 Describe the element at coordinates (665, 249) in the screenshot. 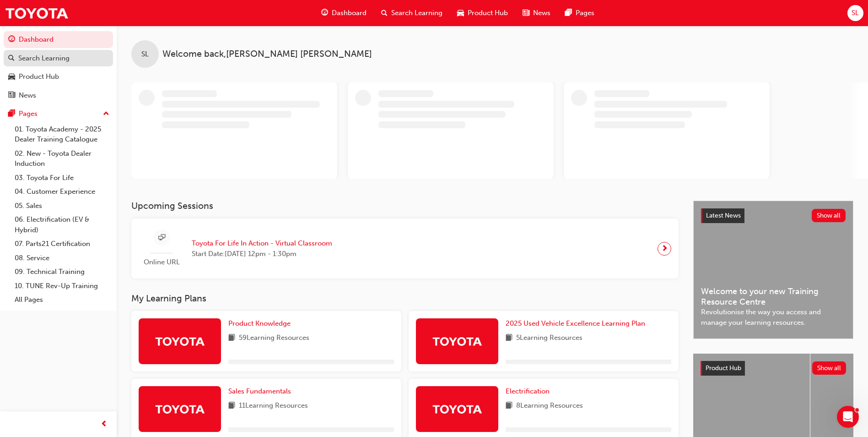

I see `span: next-icon` at that location.